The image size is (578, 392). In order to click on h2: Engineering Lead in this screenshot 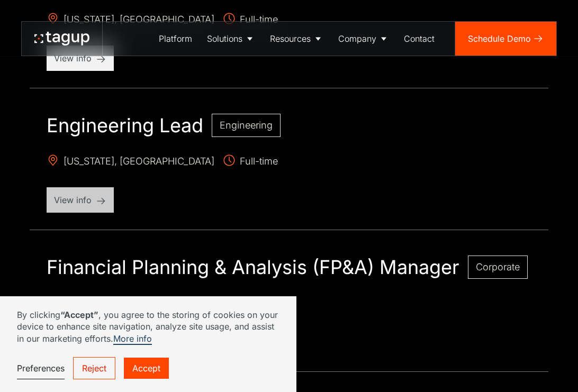, I will do `click(125, 125)`.